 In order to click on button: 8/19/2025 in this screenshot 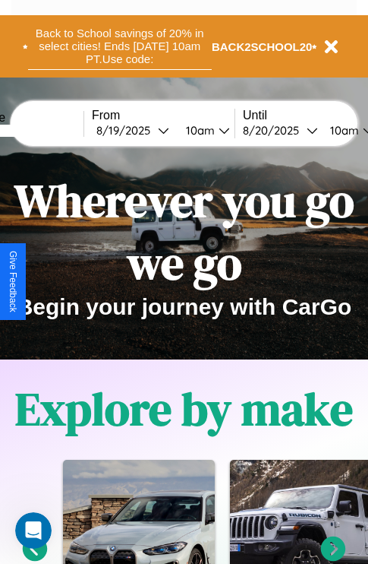, I will do `click(133, 130)`.